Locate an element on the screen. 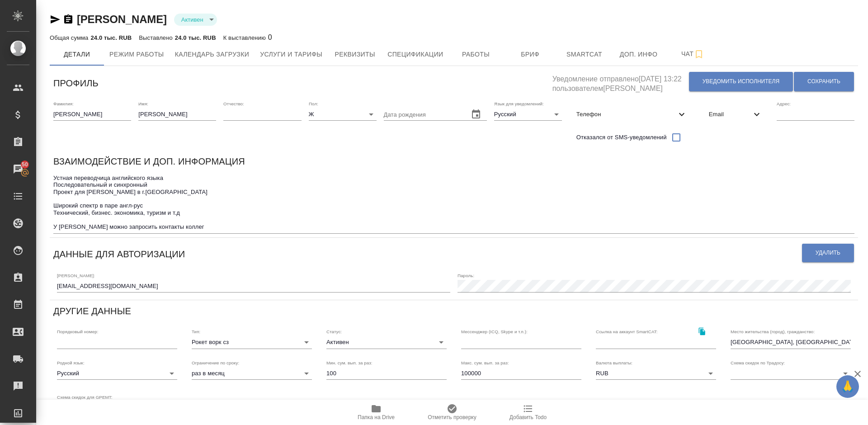 Image resolution: width=868 pixels, height=425 pixels. button: Добавить Todo is located at coordinates (528, 412).